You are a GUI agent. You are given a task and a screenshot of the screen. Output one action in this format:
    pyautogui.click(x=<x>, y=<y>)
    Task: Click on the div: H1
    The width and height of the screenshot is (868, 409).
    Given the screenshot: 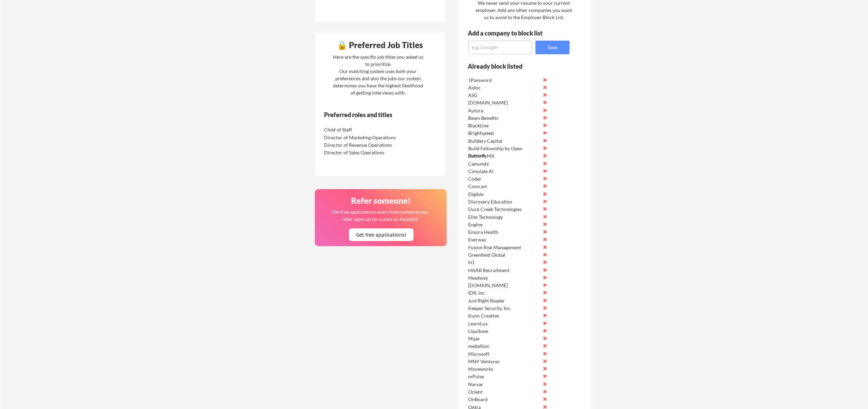 What is the action you would take?
    pyautogui.click(x=504, y=263)
    